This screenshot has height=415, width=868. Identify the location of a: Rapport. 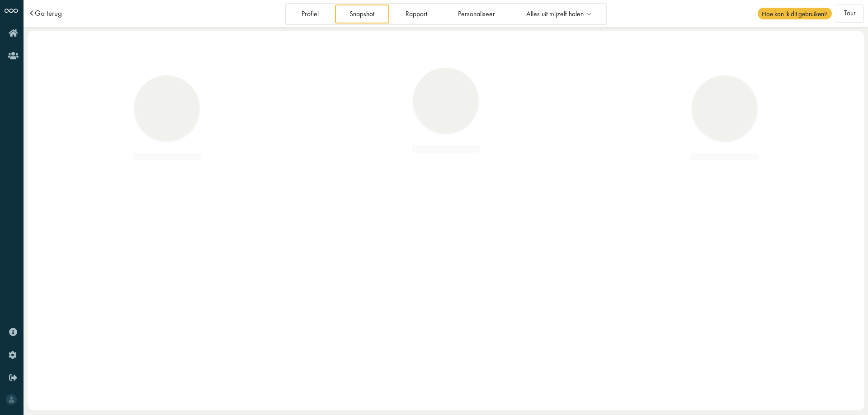
(416, 14).